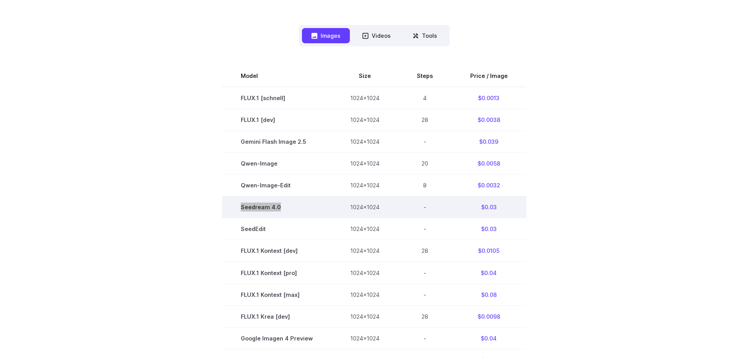  Describe the element at coordinates (277, 251) in the screenshot. I see `td: FLUX.1 Kontext [dev]` at that location.